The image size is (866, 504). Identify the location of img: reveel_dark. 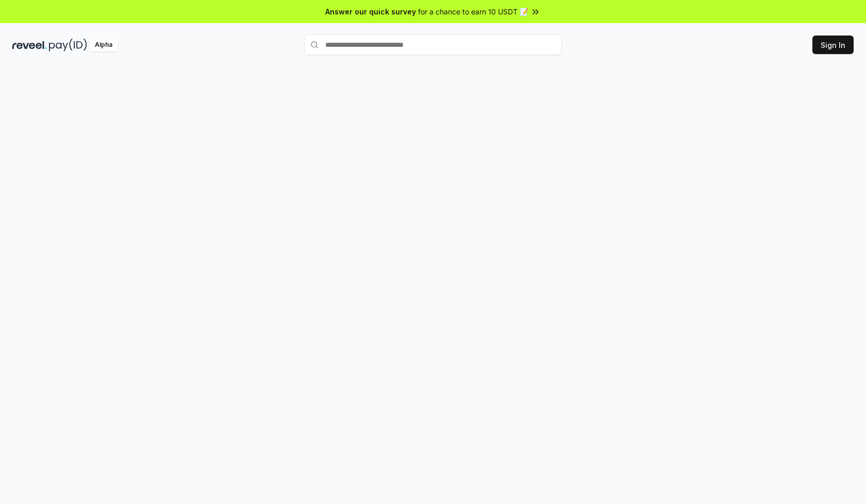
(29, 45).